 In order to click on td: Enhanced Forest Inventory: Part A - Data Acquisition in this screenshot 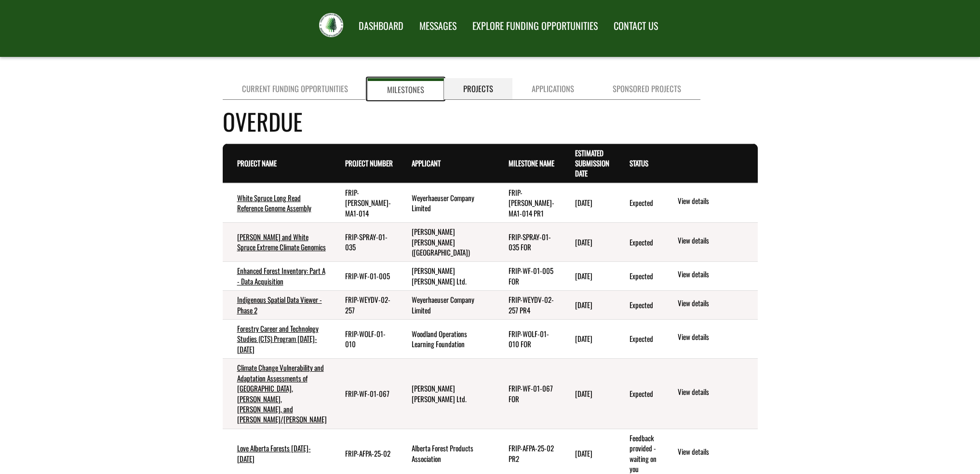, I will do `click(277, 276)`.